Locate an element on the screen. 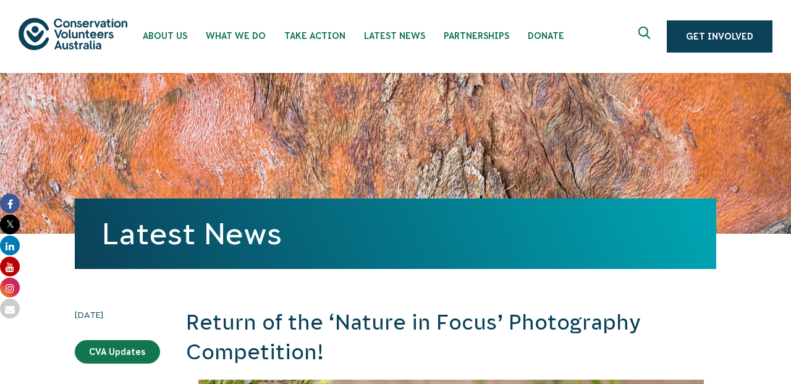 This screenshot has height=384, width=791. span: Take Action is located at coordinates (315, 36).